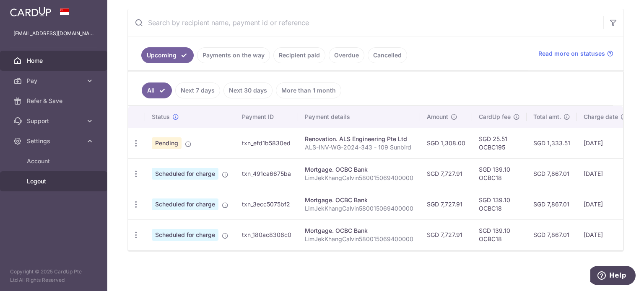 This screenshot has width=644, height=291. I want to click on a: All, so click(157, 91).